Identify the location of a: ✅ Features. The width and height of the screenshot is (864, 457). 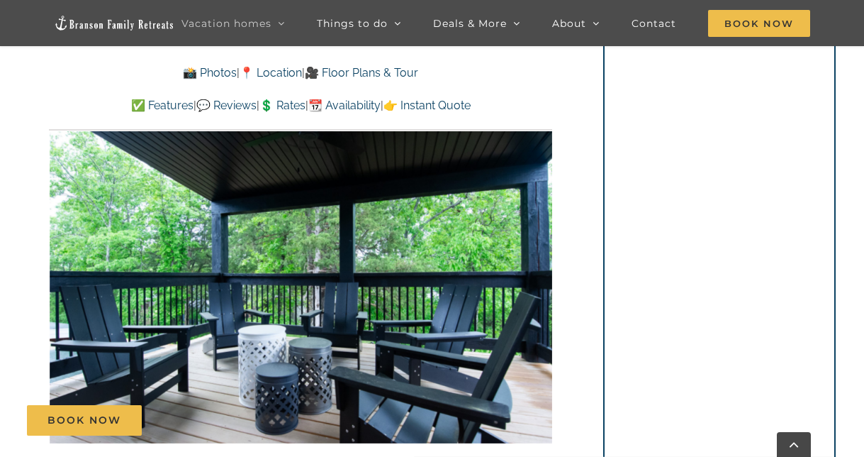
(162, 105).